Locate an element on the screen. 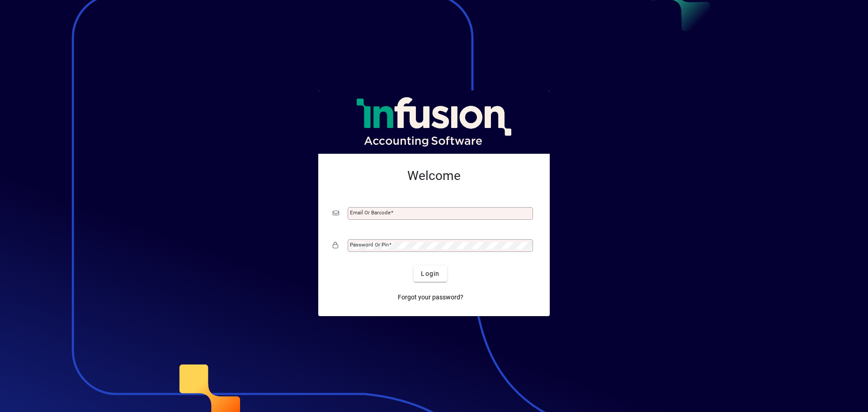 The image size is (868, 412). mat-label: Email or Barcode is located at coordinates (370, 212).